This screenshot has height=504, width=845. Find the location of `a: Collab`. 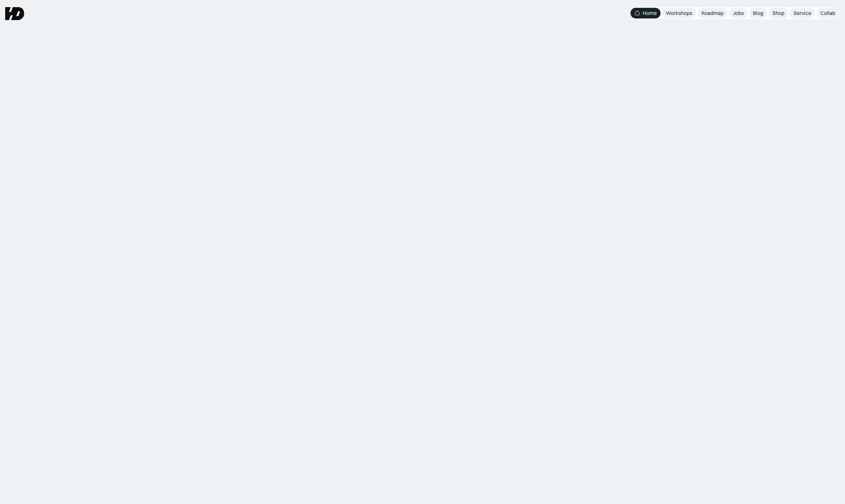

a: Collab is located at coordinates (828, 13).